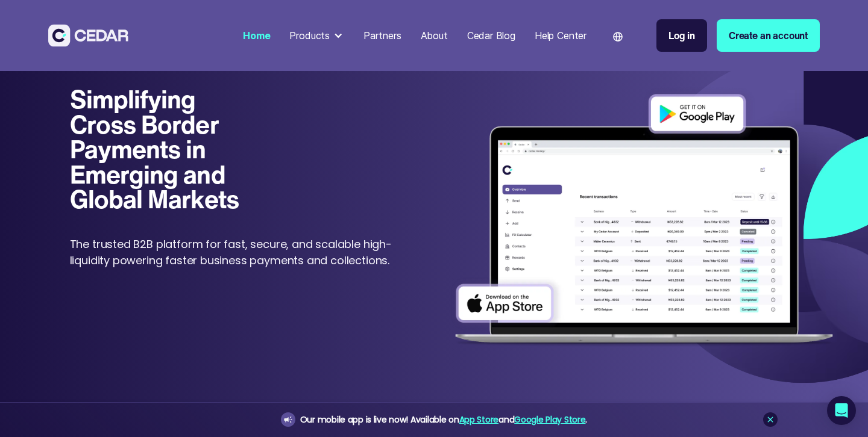  I want to click on span: App Store, so click(479, 420).